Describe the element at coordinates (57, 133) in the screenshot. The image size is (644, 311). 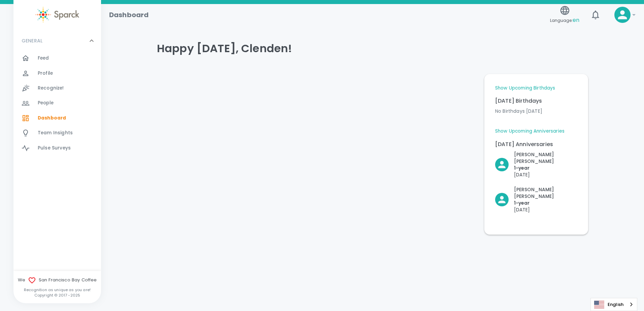
I see `div: Team Insights` at that location.